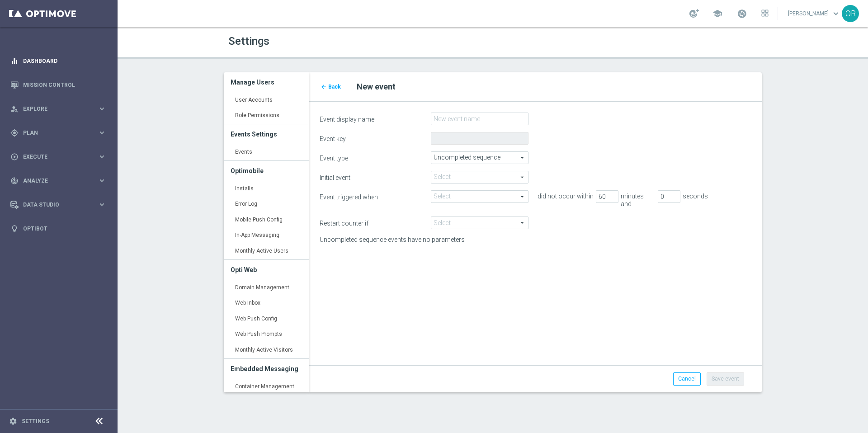 The width and height of the screenshot is (868, 433). What do you see at coordinates (58, 85) in the screenshot?
I see `button: Mission Control` at bounding box center [58, 85].